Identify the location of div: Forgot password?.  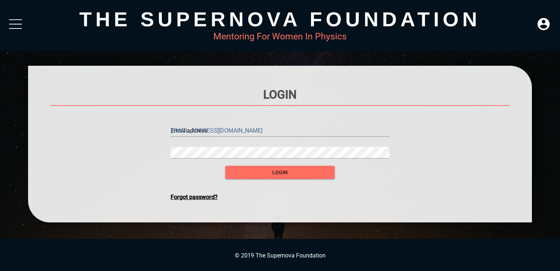
(280, 197).